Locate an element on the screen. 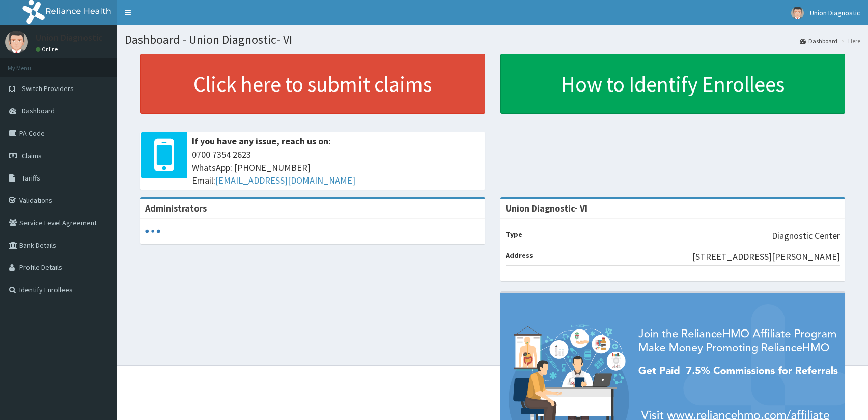  span: Tariffs is located at coordinates (31, 178).